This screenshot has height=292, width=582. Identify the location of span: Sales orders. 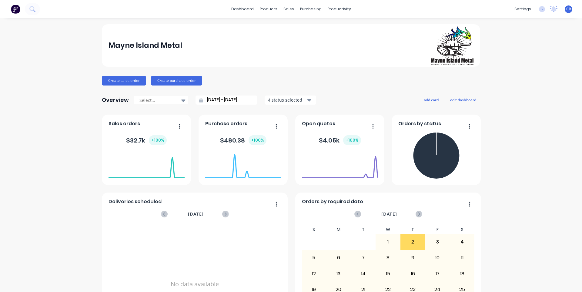
(124, 124).